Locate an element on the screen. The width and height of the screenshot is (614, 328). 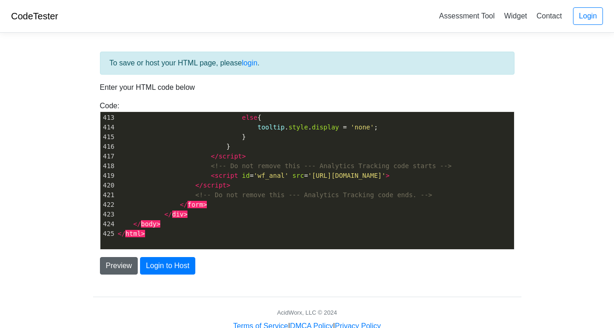
span: body is located at coordinates (149, 224).